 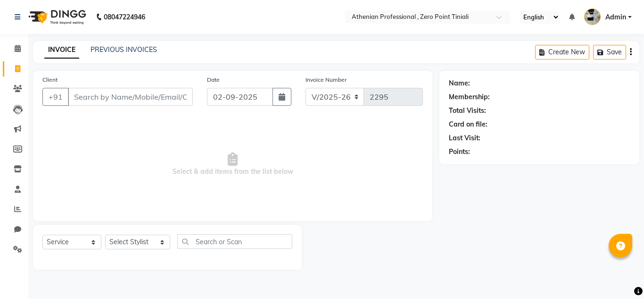 What do you see at coordinates (610, 52) in the screenshot?
I see `button: Save` at bounding box center [610, 52].